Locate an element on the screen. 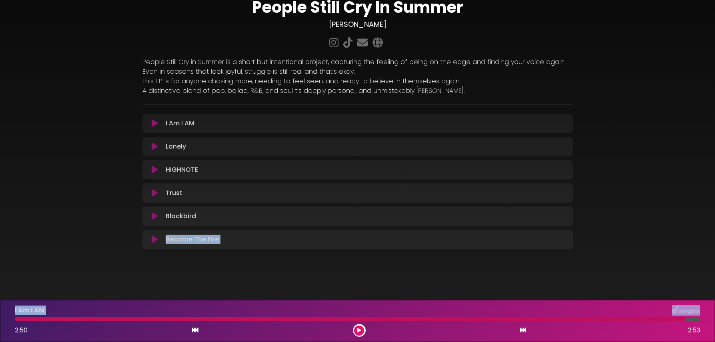 This screenshot has width=715, height=342. p: I Am I AM is located at coordinates (180, 123).